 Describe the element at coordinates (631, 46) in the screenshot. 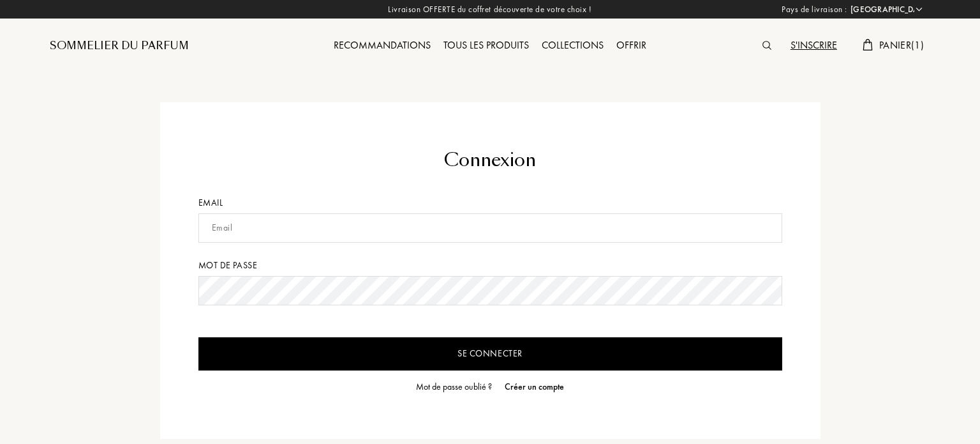

I see `div: Offrir` at that location.